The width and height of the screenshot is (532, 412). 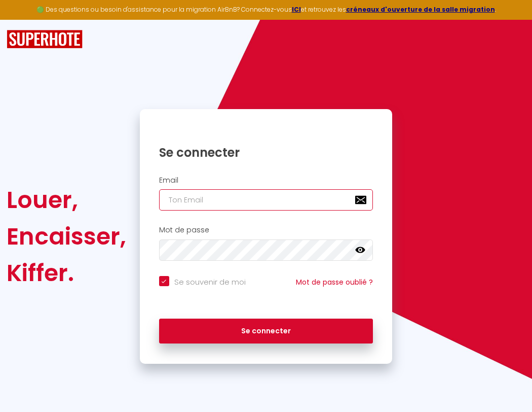 What do you see at coordinates (45, 39) in the screenshot?
I see `img: SuperHote logo` at bounding box center [45, 39].